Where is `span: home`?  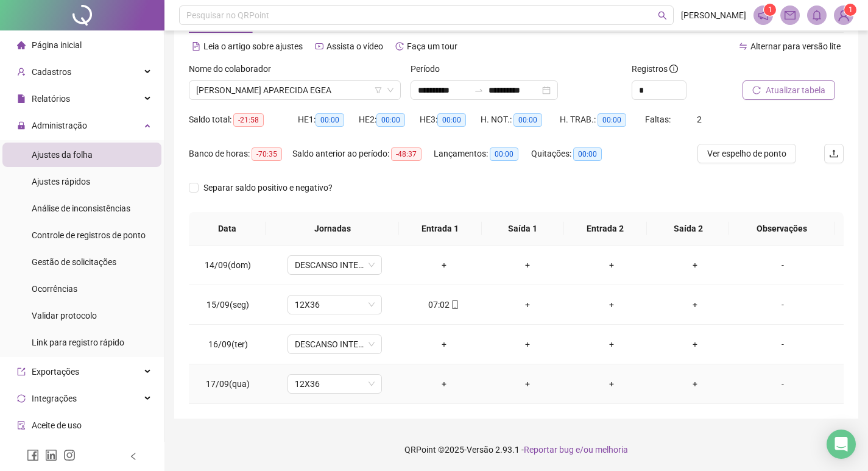 span: home is located at coordinates (21, 45).